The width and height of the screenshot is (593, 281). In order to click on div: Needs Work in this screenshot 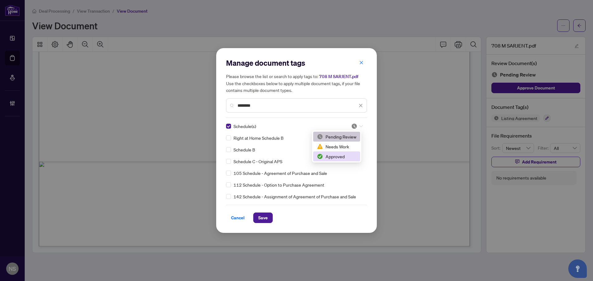, I will do `click(337, 147)`.